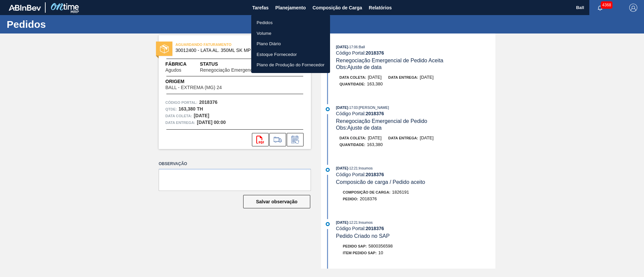  Describe the element at coordinates (291, 23) in the screenshot. I see `li: Pedidos` at that location.